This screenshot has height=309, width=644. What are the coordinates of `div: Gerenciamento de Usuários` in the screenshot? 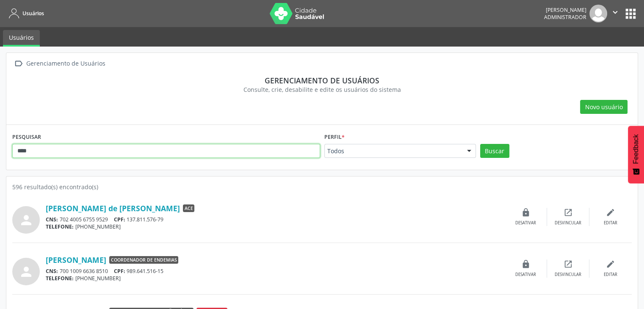 It's located at (65, 63).